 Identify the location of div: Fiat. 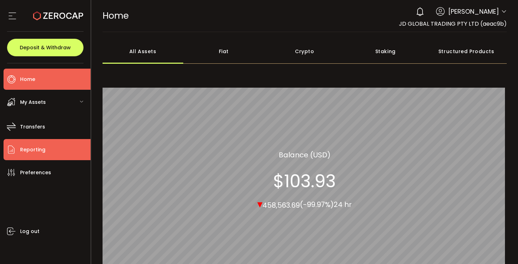
(224, 51).